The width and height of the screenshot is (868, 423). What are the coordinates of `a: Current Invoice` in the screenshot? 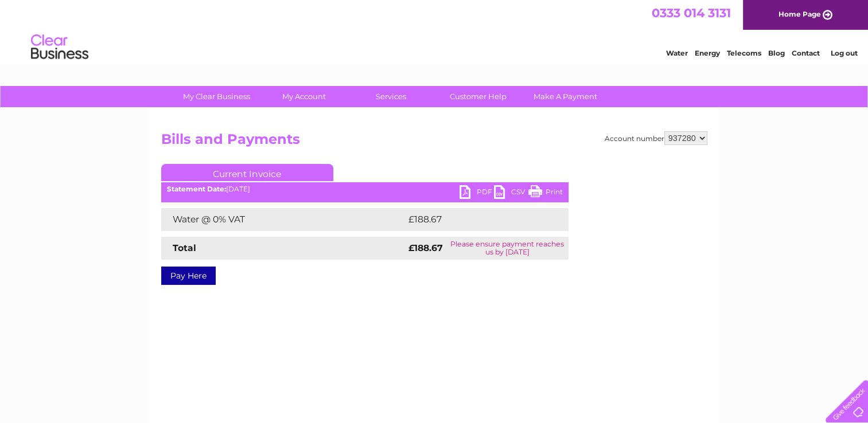 It's located at (248, 173).